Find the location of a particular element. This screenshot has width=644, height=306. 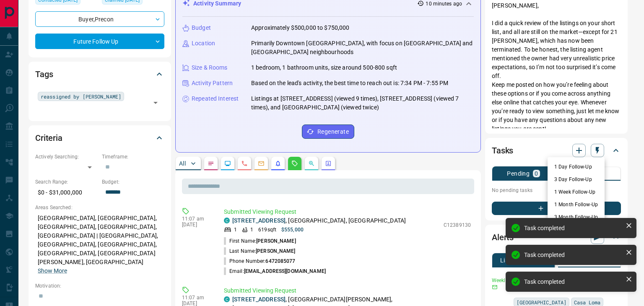

li: 1 Month Follow-Up is located at coordinates (576, 205).